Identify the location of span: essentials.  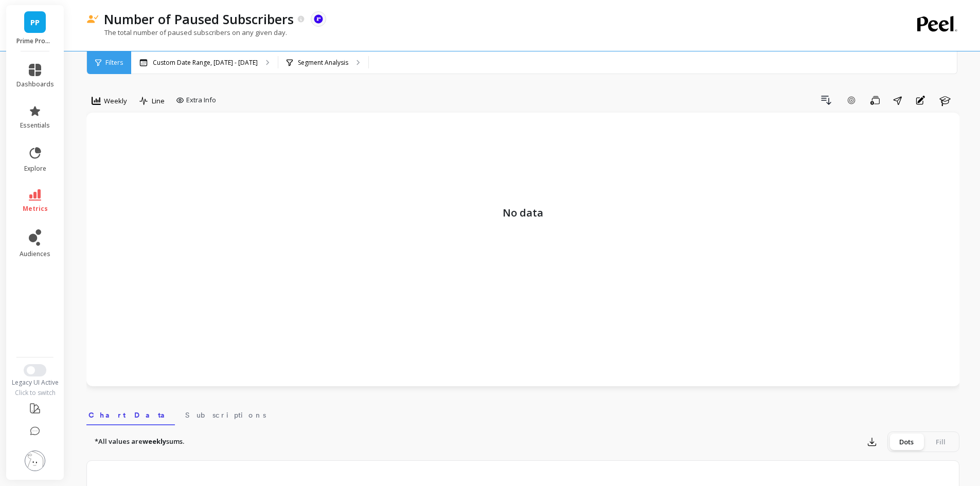
(35, 125).